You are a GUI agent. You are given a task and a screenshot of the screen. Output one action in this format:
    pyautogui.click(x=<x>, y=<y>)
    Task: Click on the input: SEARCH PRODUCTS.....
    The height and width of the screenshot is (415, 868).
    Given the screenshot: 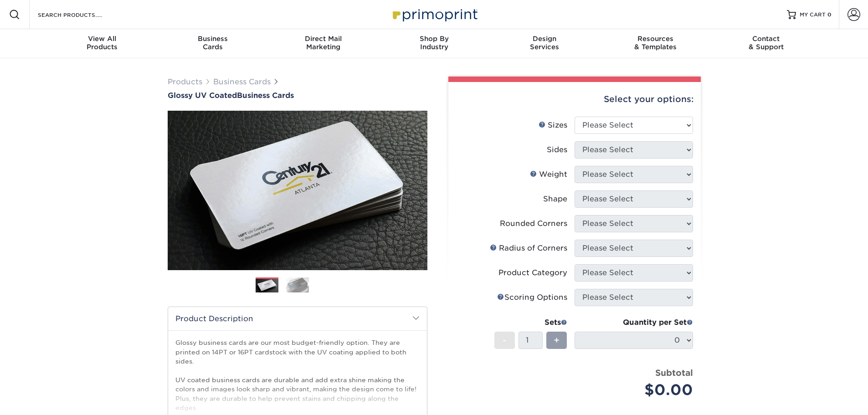 What is the action you would take?
    pyautogui.click(x=81, y=15)
    